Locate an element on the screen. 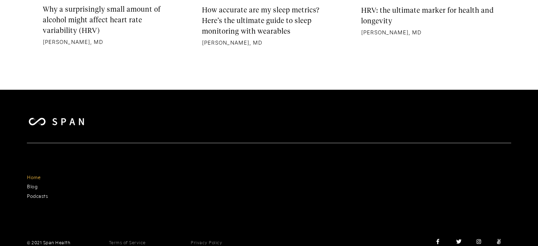 Image resolution: width=538 pixels, height=246 pixels. a: Privacy Policy is located at coordinates (206, 242).